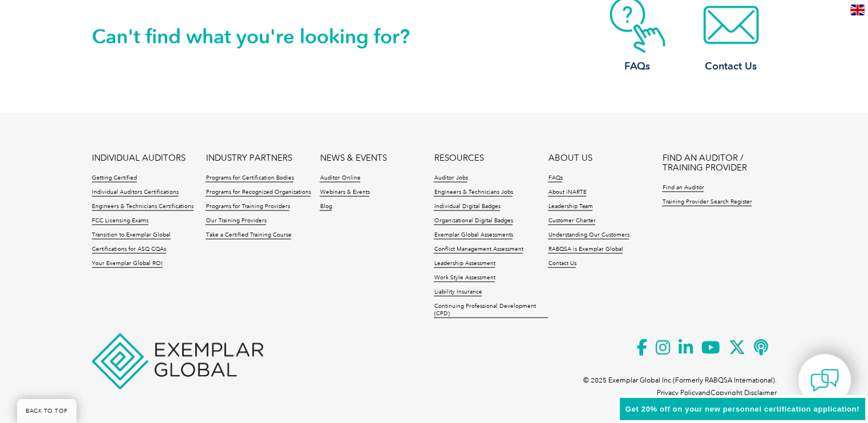 The image size is (868, 423). I want to click on a: Your Exemplar Global ROI, so click(127, 264).